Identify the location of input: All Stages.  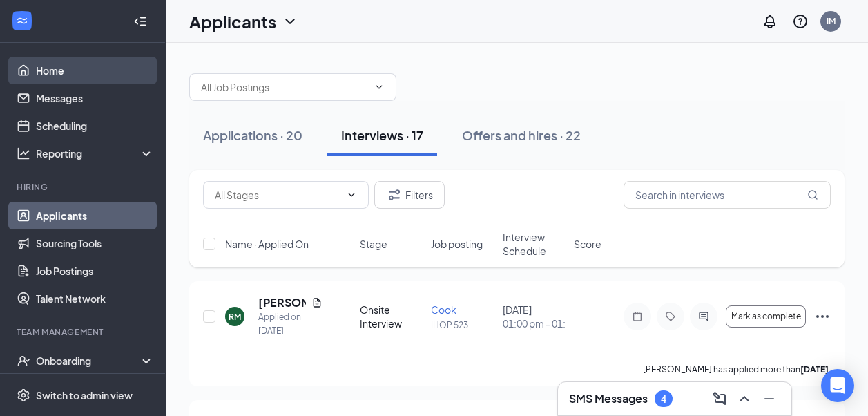
(277, 195).